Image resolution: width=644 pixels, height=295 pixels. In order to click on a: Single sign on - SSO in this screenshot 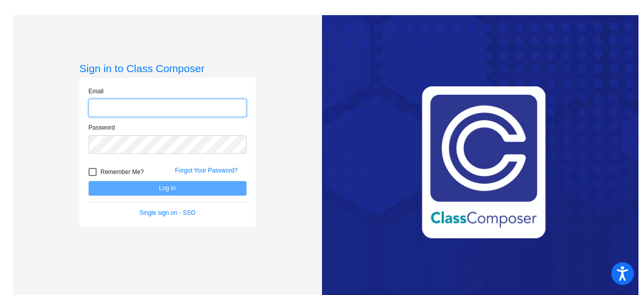, I will do `click(167, 212)`.